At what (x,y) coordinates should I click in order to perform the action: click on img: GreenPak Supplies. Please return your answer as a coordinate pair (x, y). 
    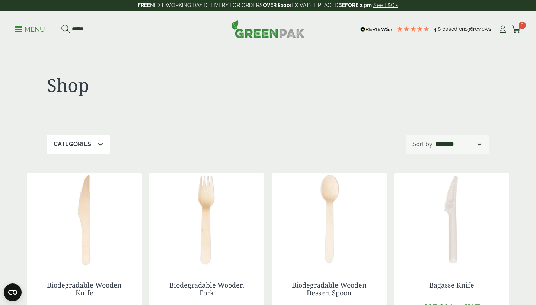
    Looking at the image, I should click on (268, 29).